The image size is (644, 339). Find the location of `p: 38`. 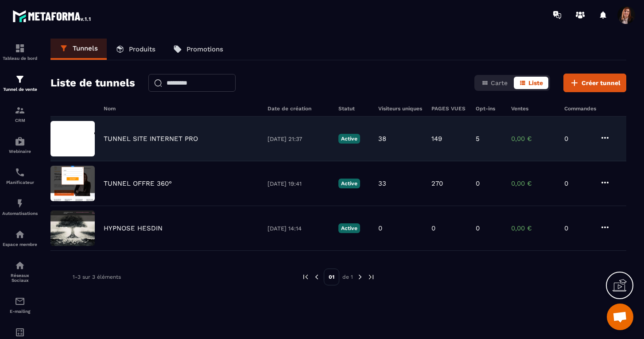

p: 38 is located at coordinates (382, 138).